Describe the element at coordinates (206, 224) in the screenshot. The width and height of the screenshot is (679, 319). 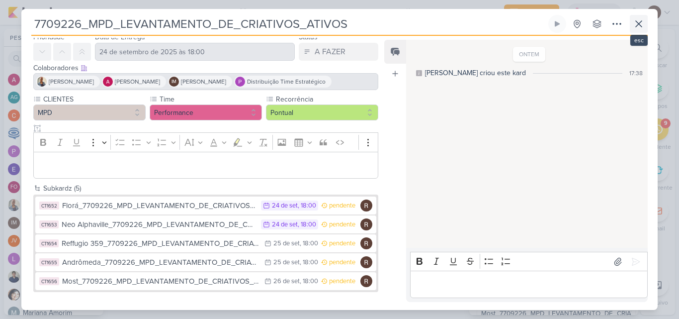
I see `button: CT1653 Neo Alphaville_7709226_MPD_LEVANTAMENTO_DE_CRIATIVOS_ATIVOS 24 de set , 18:00 pendente` at that location.